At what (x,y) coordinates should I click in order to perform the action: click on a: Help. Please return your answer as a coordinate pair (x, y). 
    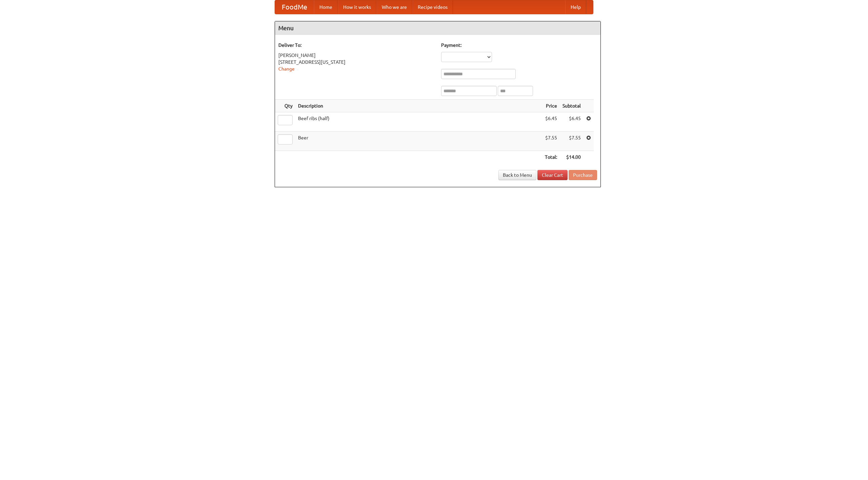
    Looking at the image, I should click on (576, 7).